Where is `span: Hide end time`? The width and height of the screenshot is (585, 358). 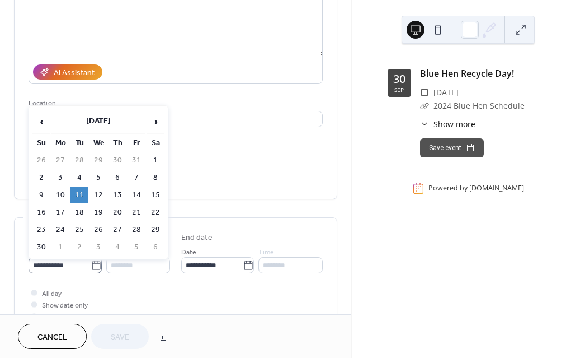
span: Hide end time is located at coordinates (63, 317).